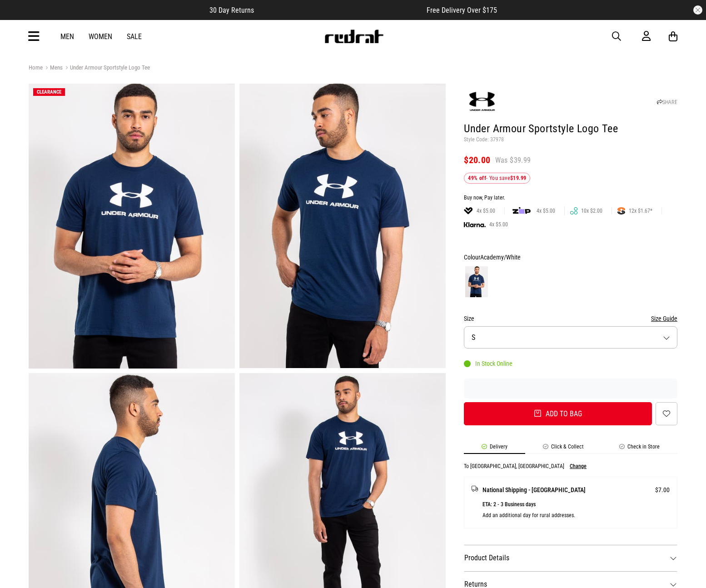  I want to click on span: CLEARANCE, so click(49, 91).